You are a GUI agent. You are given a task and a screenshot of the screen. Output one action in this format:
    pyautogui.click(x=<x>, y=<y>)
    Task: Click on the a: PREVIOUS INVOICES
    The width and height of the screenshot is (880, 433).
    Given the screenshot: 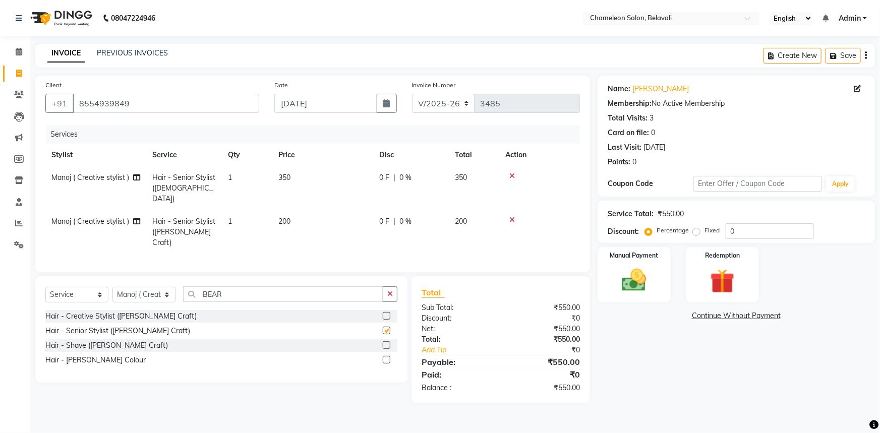 What is the action you would take?
    pyautogui.click(x=132, y=53)
    